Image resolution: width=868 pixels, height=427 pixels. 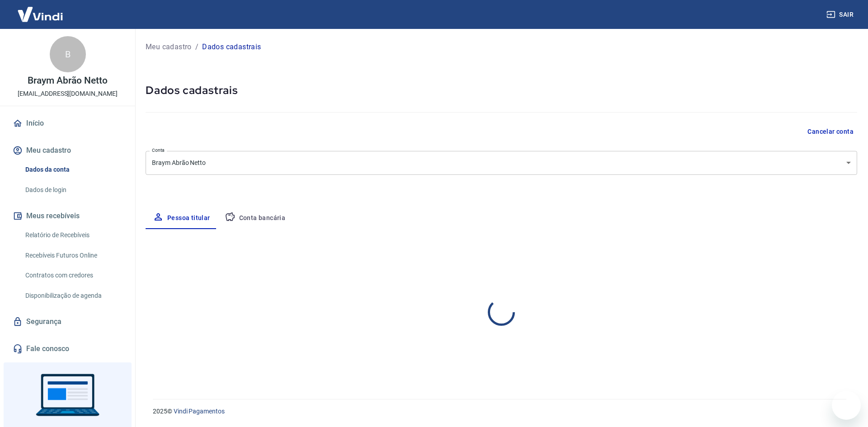 What do you see at coordinates (73, 255) in the screenshot?
I see `a: Recebíveis Futuros Online` at bounding box center [73, 255].